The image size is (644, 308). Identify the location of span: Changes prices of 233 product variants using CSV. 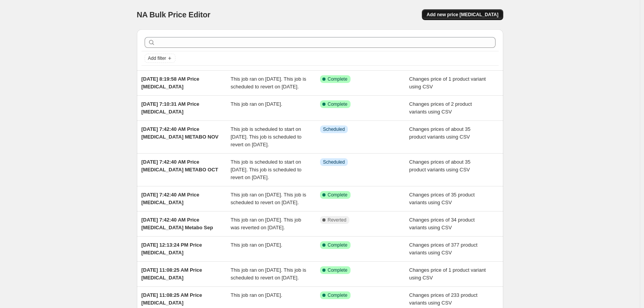
(443, 299).